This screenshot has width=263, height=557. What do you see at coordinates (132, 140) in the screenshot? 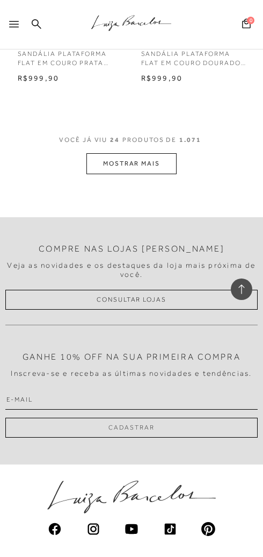
I see `span: VOCÊ JÁ VIU PRODUTOS DE` at bounding box center [132, 140].